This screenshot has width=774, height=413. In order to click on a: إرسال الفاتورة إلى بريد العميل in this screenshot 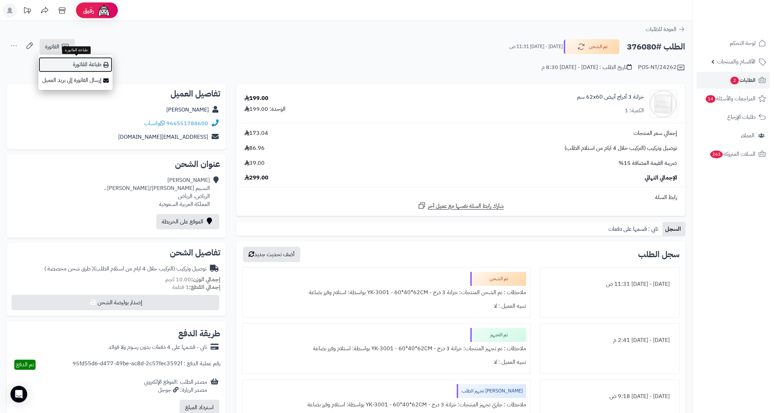, I will do `click(75, 80)`.